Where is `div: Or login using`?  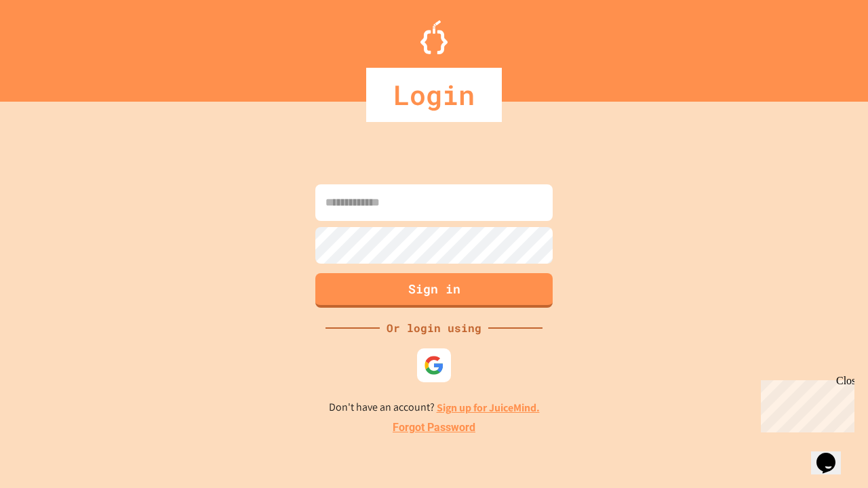 div: Or login using is located at coordinates (434, 328).